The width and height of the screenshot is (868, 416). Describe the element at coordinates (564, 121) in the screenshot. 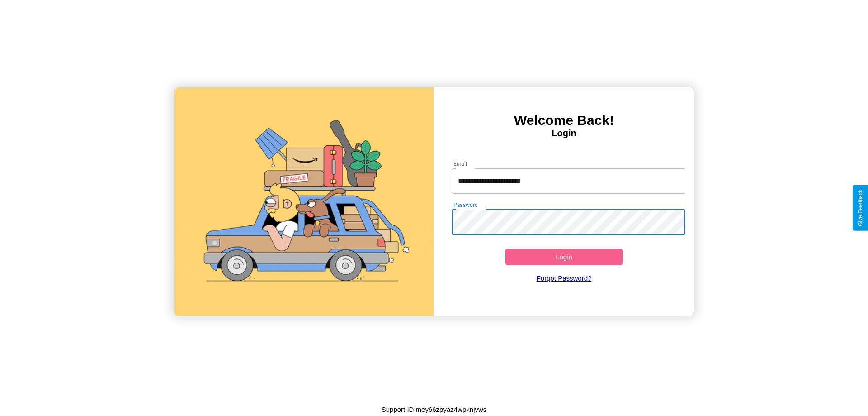

I see `h3: Welcome Back!` at that location.